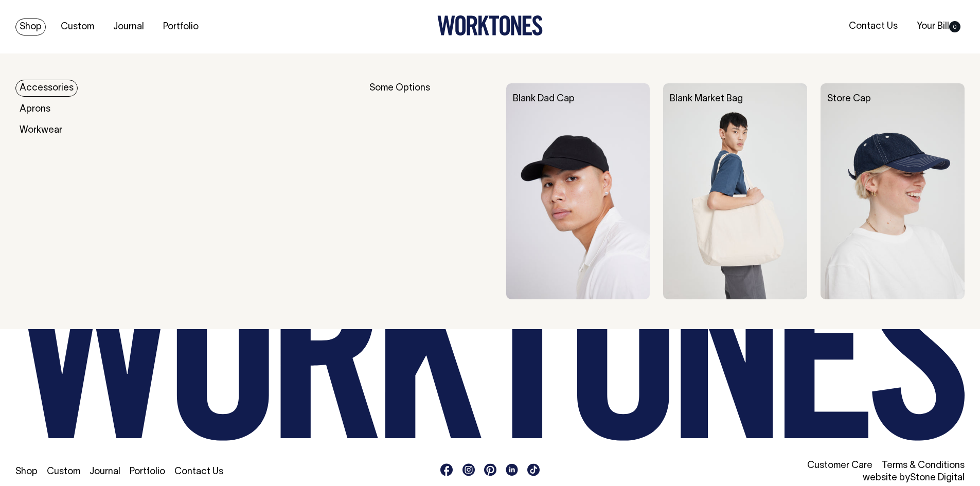  I want to click on img: Blank Market Bag, so click(735, 191).